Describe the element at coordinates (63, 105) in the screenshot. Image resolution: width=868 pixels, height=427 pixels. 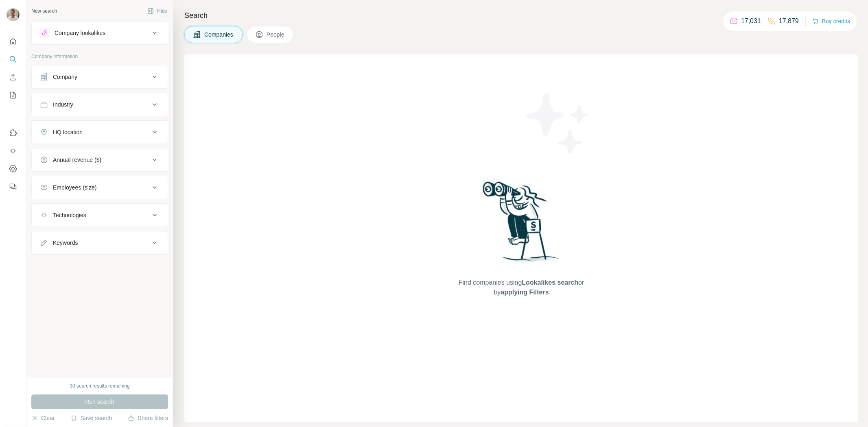
I see `div: Industry` at that location.